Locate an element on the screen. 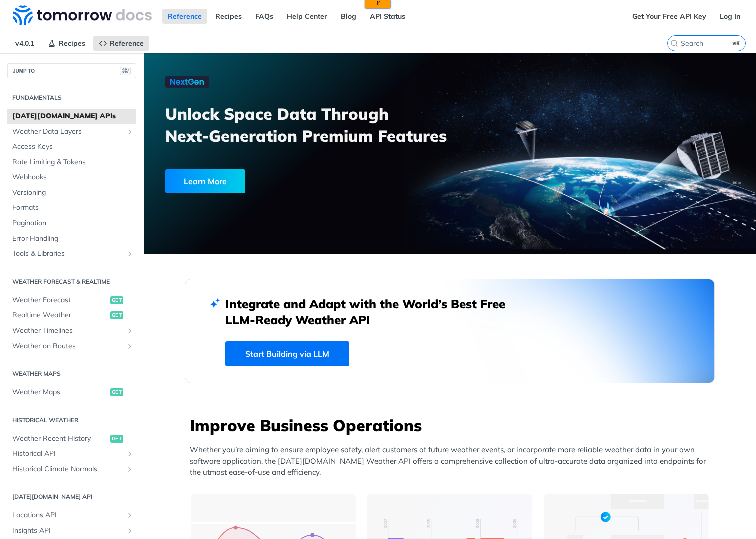  span: Weather Recent History is located at coordinates (60, 439).